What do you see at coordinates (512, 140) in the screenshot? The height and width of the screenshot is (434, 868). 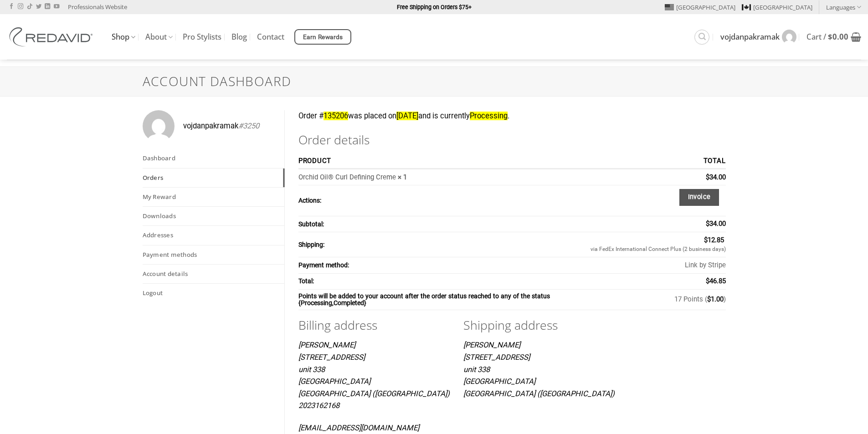 I see `h2: Order details` at bounding box center [512, 140].